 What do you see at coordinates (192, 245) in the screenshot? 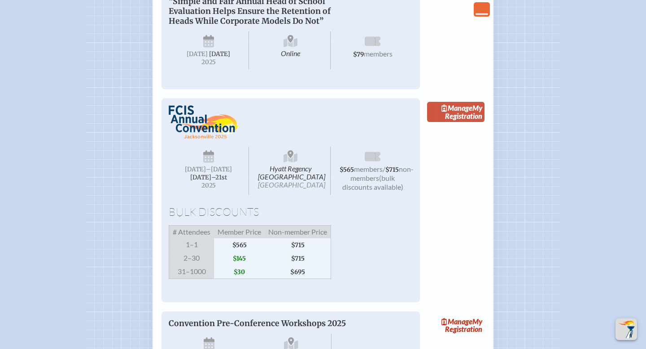
I see `span: 1–1` at bounding box center [192, 245].